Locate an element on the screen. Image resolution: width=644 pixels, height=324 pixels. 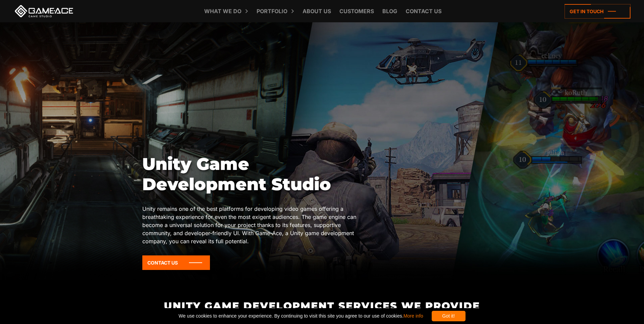
a: More info is located at coordinates (413, 316).